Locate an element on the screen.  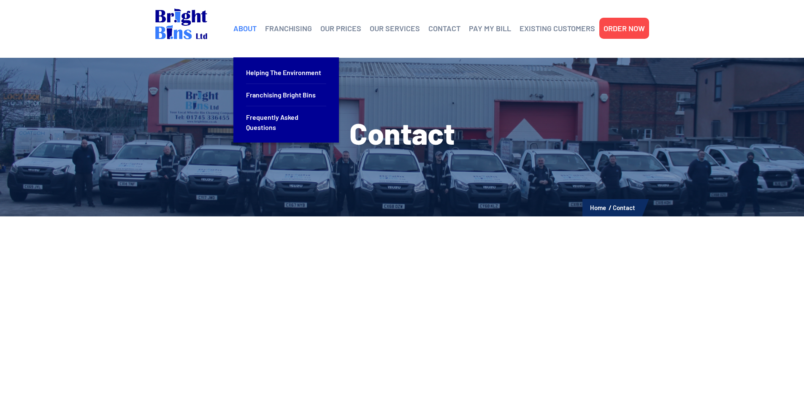
a: ABOUT is located at coordinates (245, 28).